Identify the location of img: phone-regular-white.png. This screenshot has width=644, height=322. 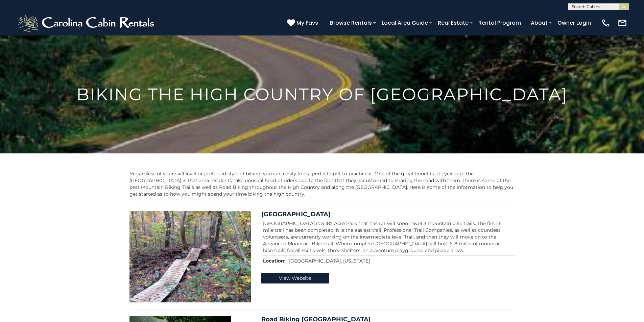
(606, 23).